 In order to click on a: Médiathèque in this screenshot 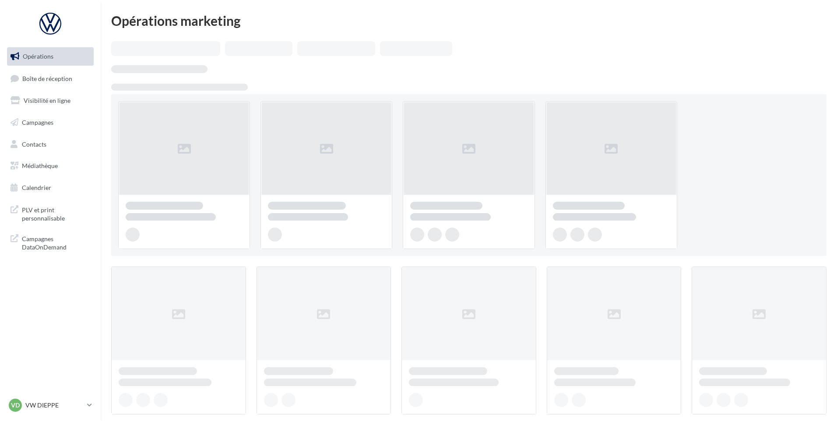, I will do `click(50, 166)`.